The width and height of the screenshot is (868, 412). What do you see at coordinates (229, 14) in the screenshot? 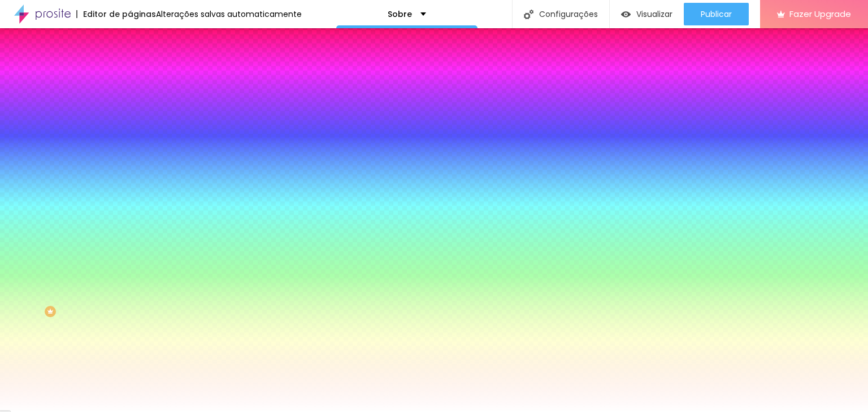
I see `div: Alterações salvas automaticamente` at bounding box center [229, 14].